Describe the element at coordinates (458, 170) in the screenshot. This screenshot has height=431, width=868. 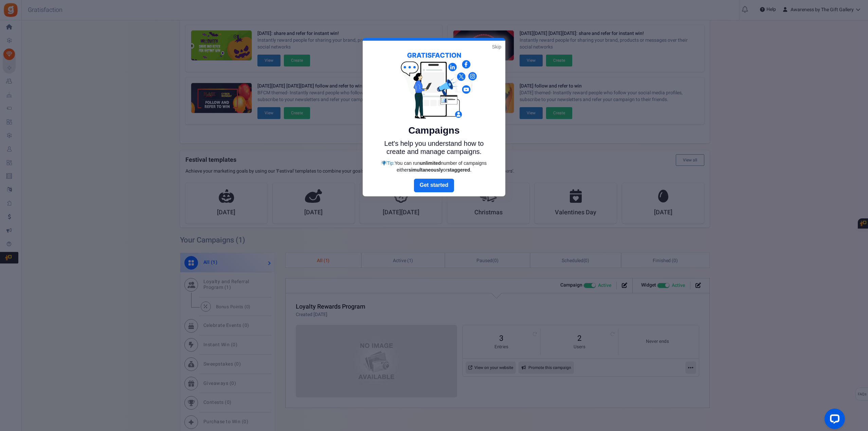
I see `strong: staggered` at that location.